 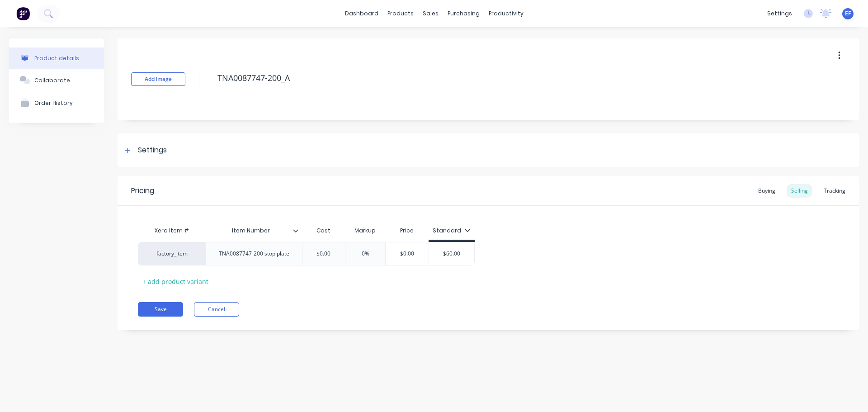 What do you see at coordinates (365, 230) in the screenshot?
I see `div: Markup` at bounding box center [365, 230].